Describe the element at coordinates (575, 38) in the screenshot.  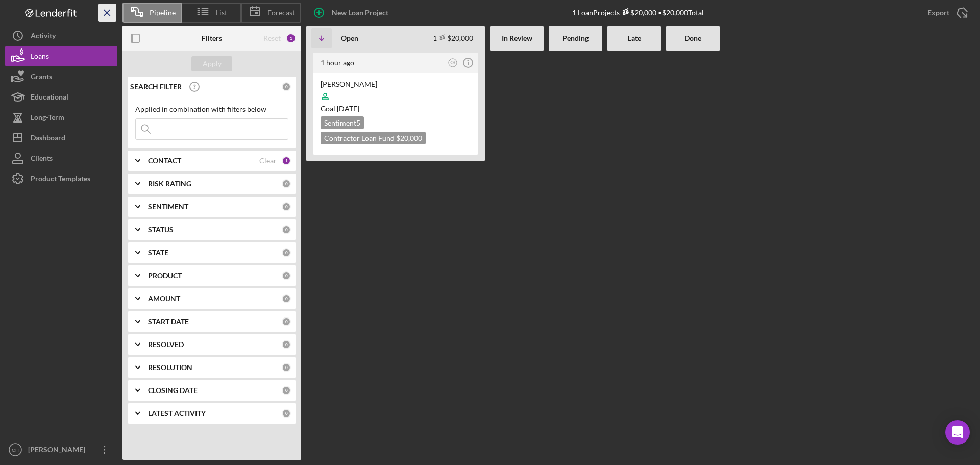
I see `b: Pending` at that location.